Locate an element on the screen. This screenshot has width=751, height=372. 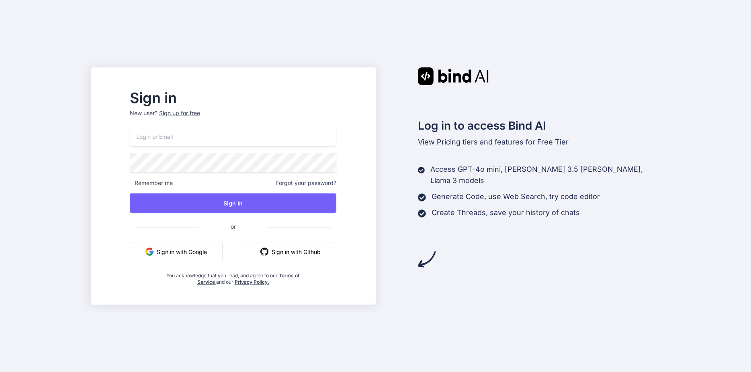
p: Create Threads, save your history of chats is located at coordinates (505, 213).